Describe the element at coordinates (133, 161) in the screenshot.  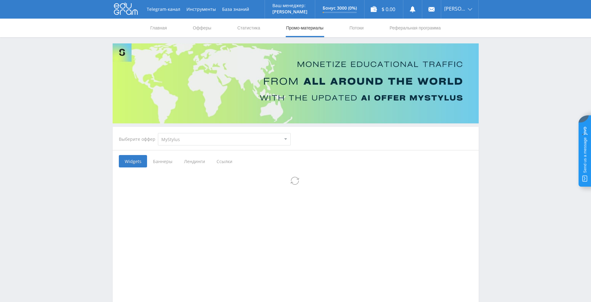
I see `span: Widgets` at that location.